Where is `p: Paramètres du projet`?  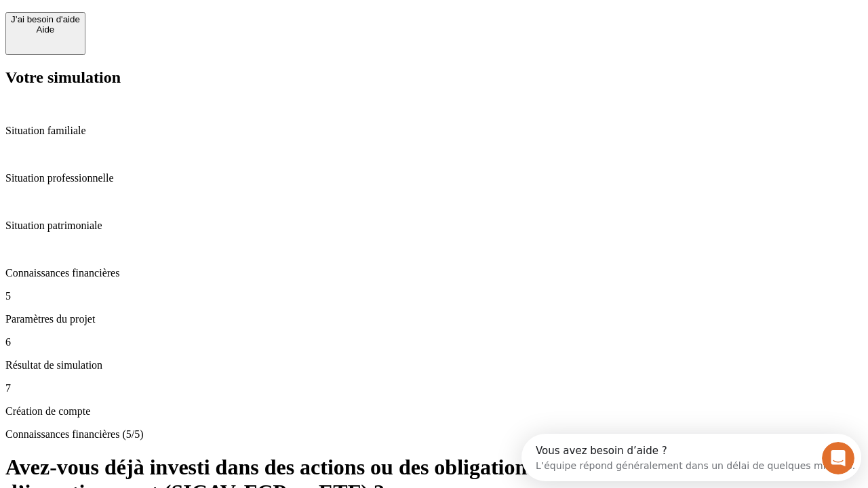 p: Paramètres du projet is located at coordinates (434, 319).